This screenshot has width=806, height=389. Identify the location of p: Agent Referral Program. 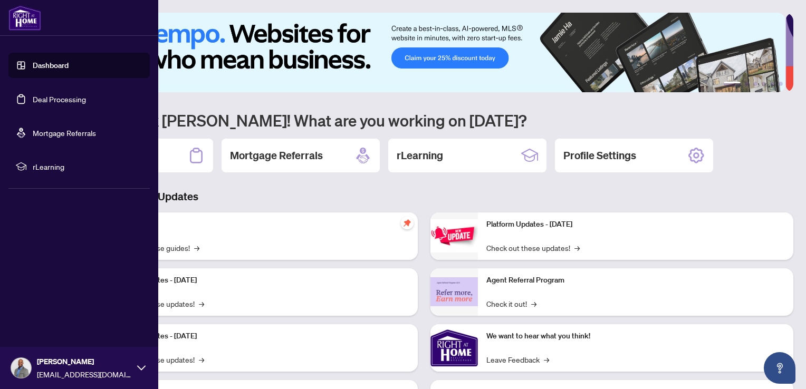
(636, 281).